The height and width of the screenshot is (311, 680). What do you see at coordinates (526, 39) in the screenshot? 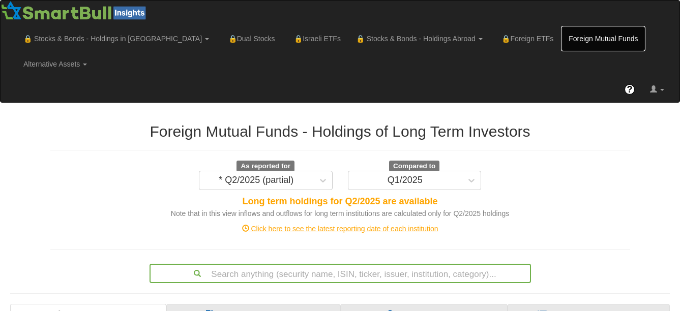
I see `a: 🔒Foreign ETFs` at bounding box center [526, 39].